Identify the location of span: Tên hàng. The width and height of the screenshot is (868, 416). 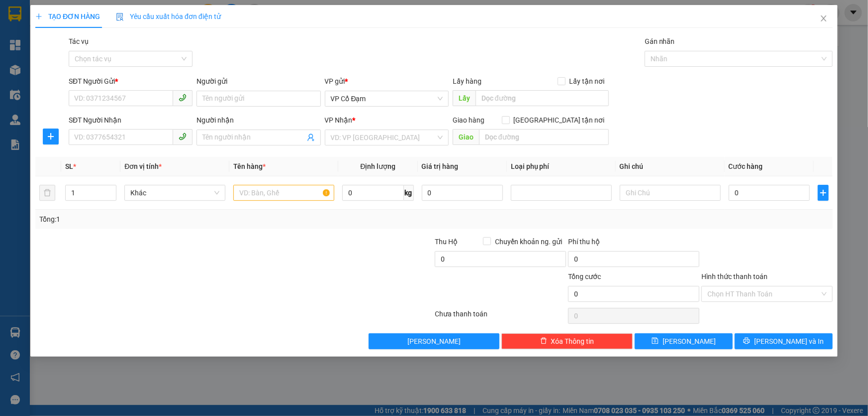
(249, 166).